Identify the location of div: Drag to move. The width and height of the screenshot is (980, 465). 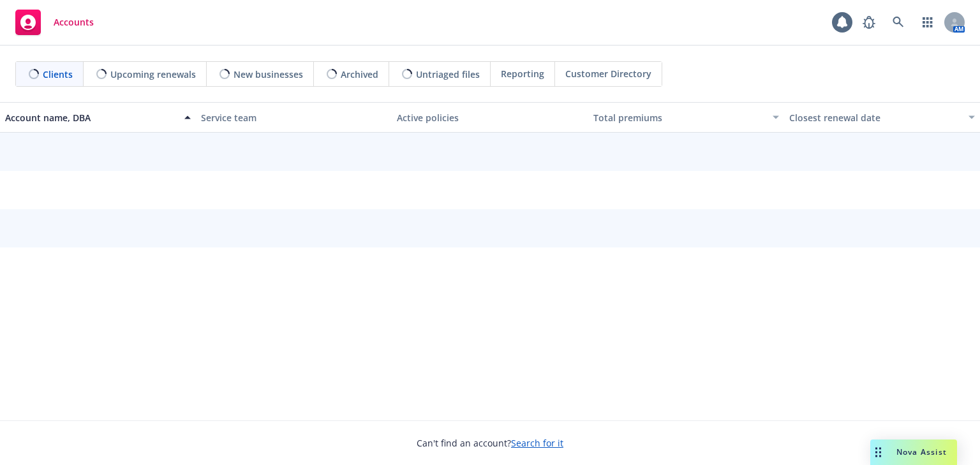
(877, 452).